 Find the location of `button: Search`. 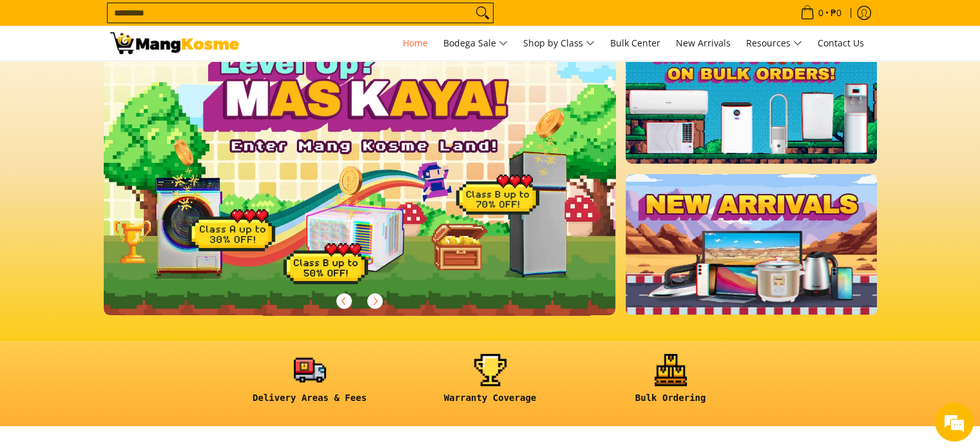

button: Search is located at coordinates (482, 13).